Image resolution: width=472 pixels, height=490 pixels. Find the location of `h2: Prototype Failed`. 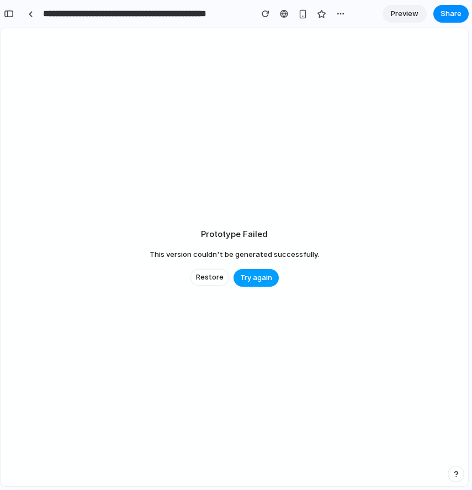

h2: Prototype Failed is located at coordinates (234, 234).